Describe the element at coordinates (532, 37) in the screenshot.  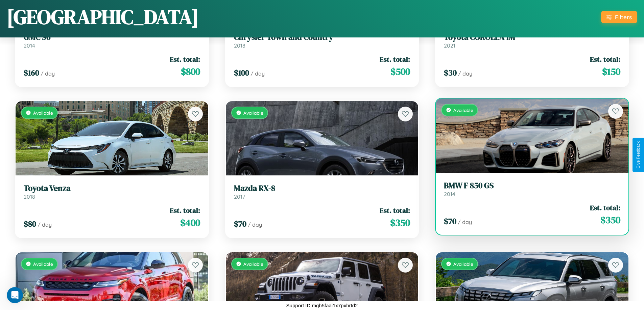
I see `h3: Toyota COROLLA iM` at that location.